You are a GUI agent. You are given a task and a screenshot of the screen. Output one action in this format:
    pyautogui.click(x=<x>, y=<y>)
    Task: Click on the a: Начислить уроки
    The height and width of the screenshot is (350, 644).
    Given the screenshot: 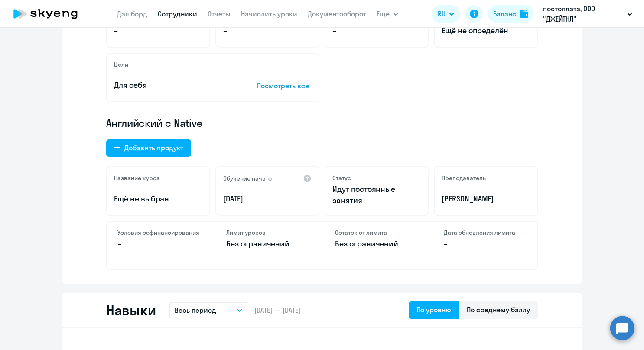 What is the action you would take?
    pyautogui.click(x=269, y=14)
    